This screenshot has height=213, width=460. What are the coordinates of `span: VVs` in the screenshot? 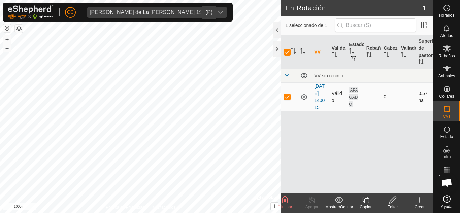 It's located at (447, 117).